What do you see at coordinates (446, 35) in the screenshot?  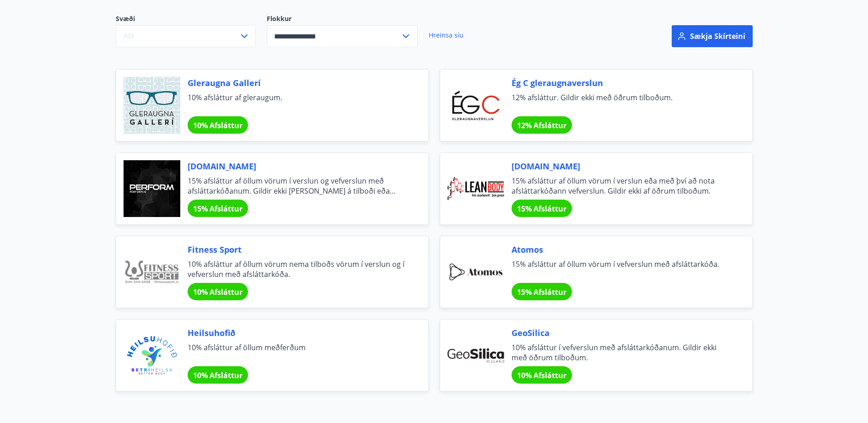 I see `a: Hreinsa síu` at bounding box center [446, 35].